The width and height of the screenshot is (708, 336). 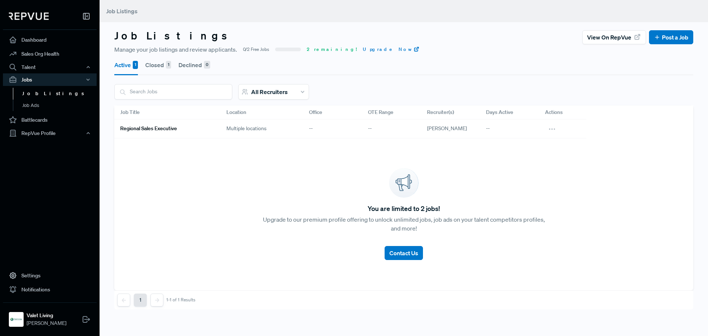 I want to click on img: announcement, so click(x=404, y=183).